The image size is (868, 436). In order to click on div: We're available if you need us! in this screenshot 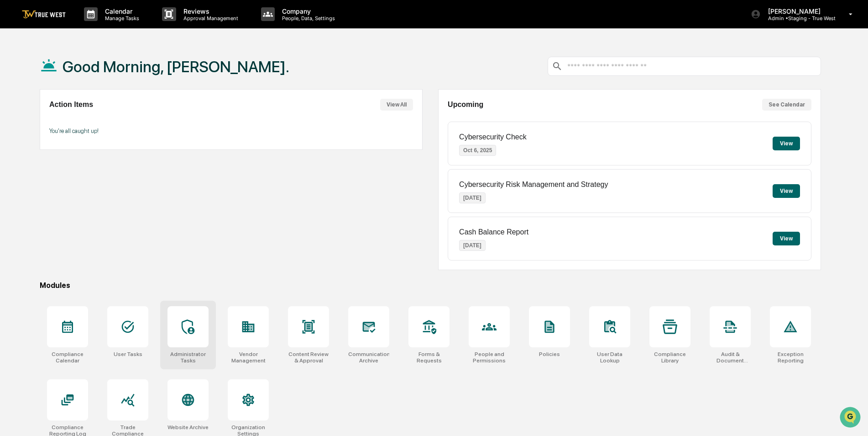, I will do `click(73, 83)`.